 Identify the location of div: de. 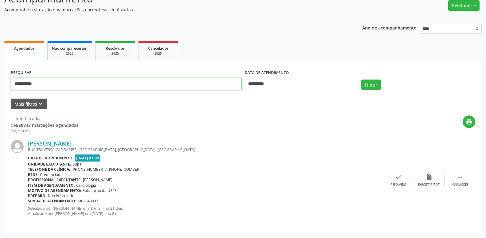
(45, 125).